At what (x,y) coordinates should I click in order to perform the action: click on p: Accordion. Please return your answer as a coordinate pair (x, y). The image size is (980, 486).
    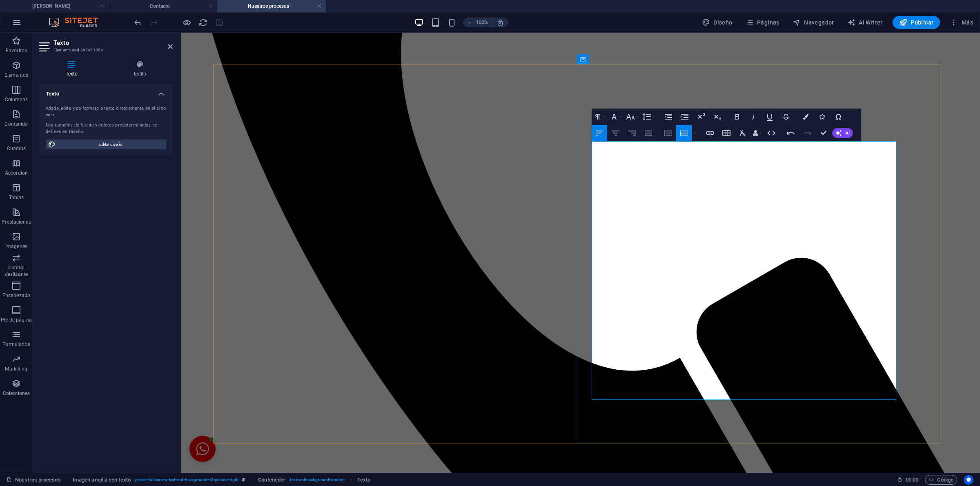
    Looking at the image, I should click on (16, 173).